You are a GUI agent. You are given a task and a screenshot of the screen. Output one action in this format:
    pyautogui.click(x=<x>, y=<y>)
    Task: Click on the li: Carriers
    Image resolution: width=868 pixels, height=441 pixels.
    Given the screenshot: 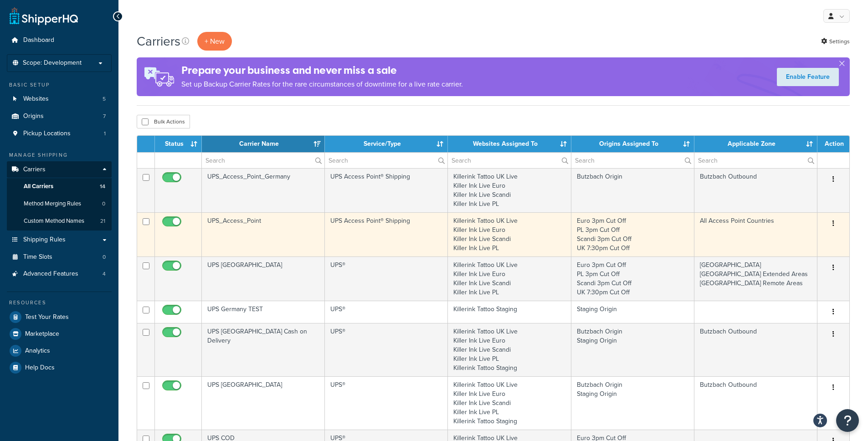 What is the action you would take?
    pyautogui.click(x=59, y=196)
    